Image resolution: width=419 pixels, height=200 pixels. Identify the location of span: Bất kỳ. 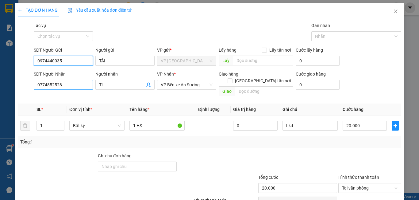
(97, 125).